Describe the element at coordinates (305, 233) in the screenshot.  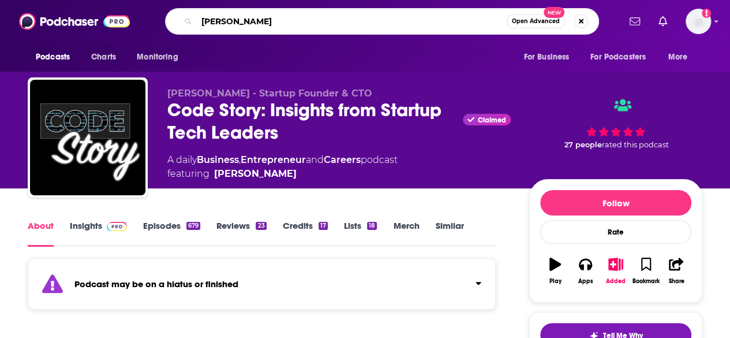
I see `a: Credits17` at that location.